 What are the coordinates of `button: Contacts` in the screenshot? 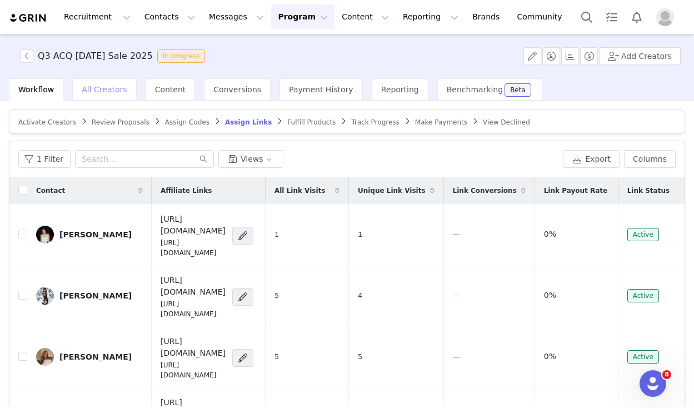 It's located at (169, 17).